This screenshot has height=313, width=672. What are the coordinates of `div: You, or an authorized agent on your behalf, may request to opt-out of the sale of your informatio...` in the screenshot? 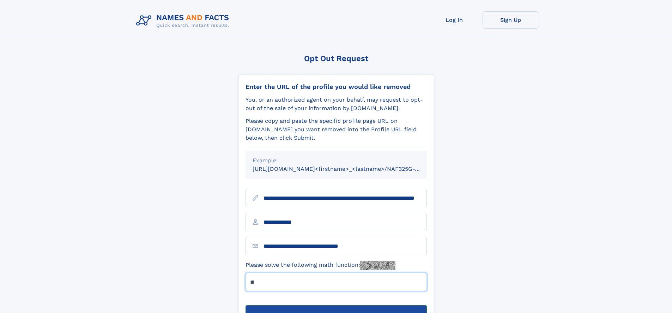 It's located at (336, 104).